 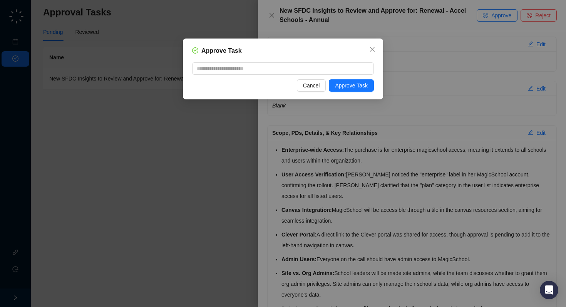 I want to click on div: Open Intercom Messenger, so click(x=549, y=290).